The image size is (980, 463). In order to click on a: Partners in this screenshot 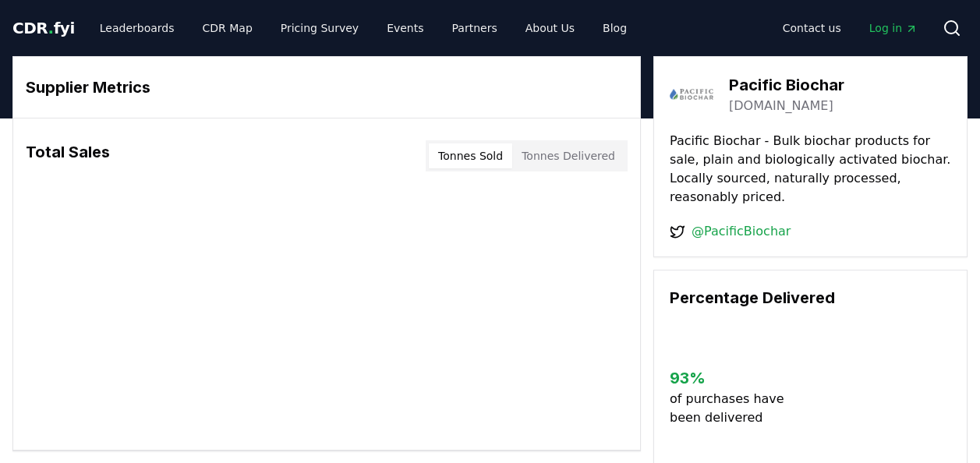, I will do `click(475, 28)`.